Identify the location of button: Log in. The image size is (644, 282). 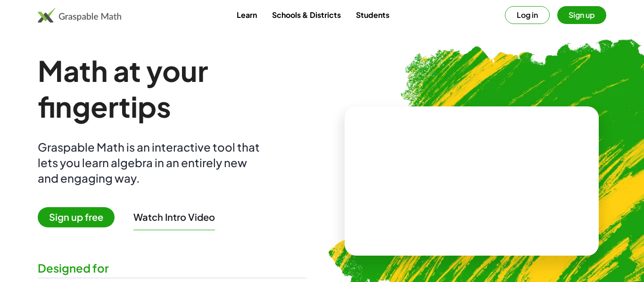
(527, 15).